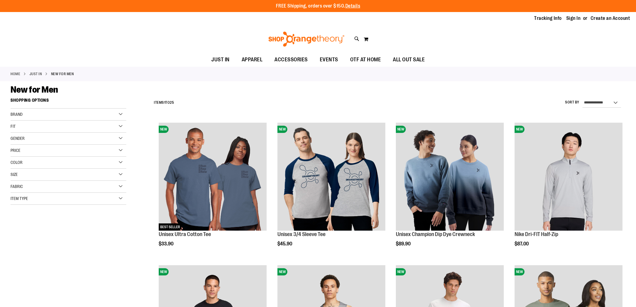  What do you see at coordinates (365, 60) in the screenshot?
I see `span: OTF AT HOME` at bounding box center [365, 60].